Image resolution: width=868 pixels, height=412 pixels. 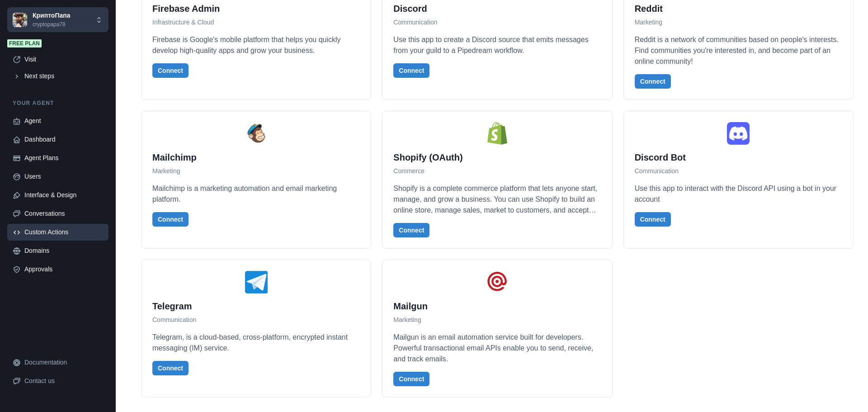 I want to click on div: Domains, so click(x=64, y=250).